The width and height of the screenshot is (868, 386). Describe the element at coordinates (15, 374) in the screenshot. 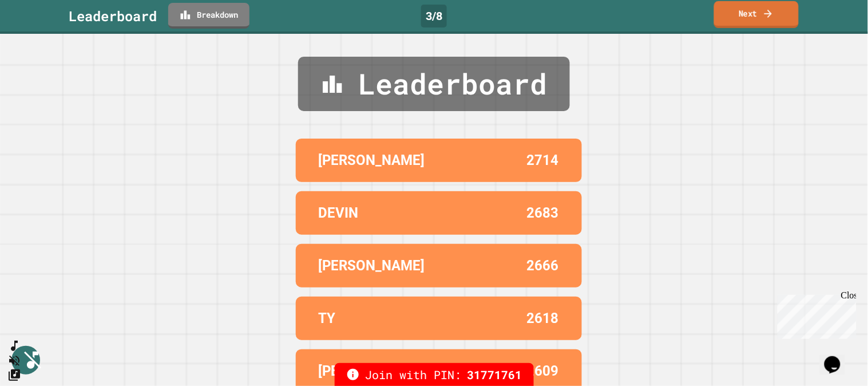

I see `button: Change Music` at that location.